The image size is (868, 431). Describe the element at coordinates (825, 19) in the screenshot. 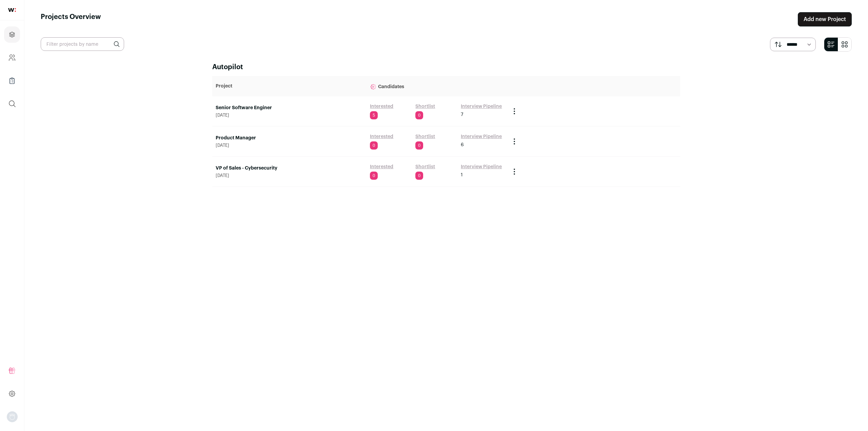

I see `a: Add new Project` at that location.